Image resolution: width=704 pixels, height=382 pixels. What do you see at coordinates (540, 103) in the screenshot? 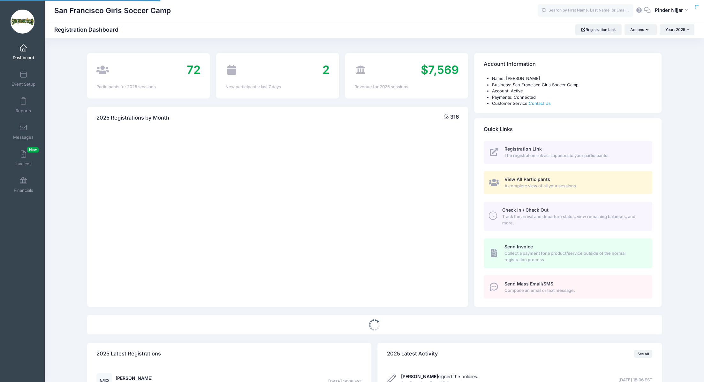
I see `a: Contact Us` at bounding box center [540, 103].